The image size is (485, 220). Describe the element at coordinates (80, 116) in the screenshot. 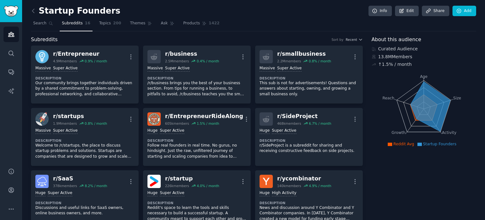

I see `div: r/ startups` at that location.